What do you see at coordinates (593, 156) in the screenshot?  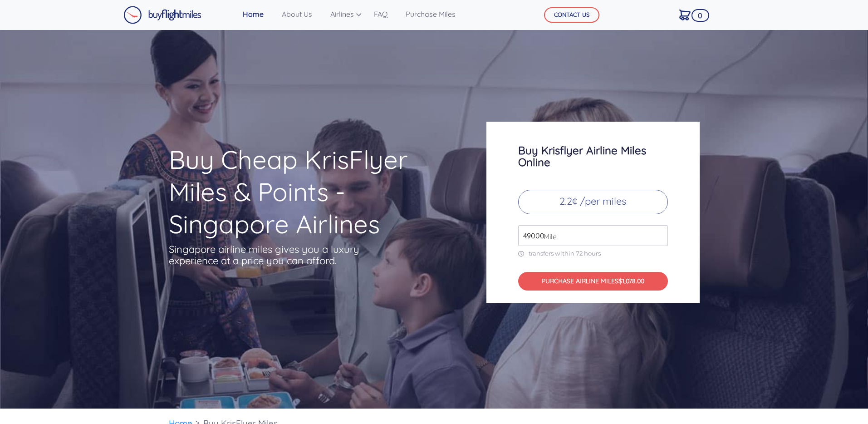 I see `h3: Buy Krisflyer Airline Miles Online` at bounding box center [593, 156].